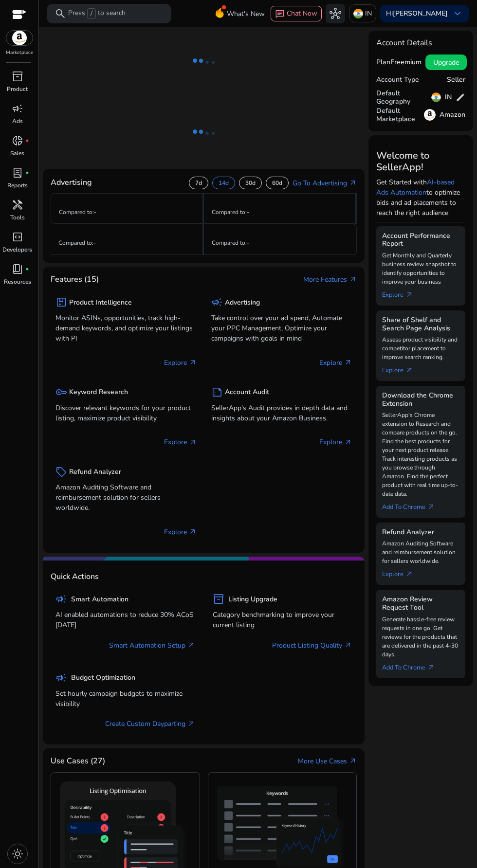  Describe the element at coordinates (282, 413) in the screenshot. I see `p: SellerApp's Audit provides in depth data and insights about your Amazon Business.` at that location.